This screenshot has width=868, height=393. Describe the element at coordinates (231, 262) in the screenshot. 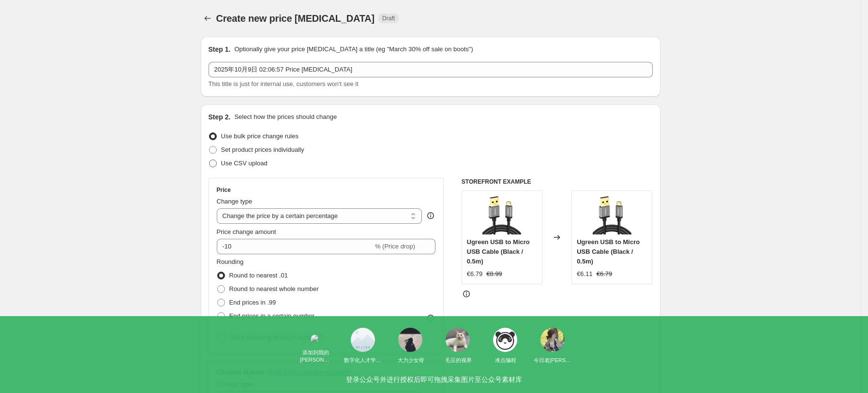

I see `span: Rounding` at that location.